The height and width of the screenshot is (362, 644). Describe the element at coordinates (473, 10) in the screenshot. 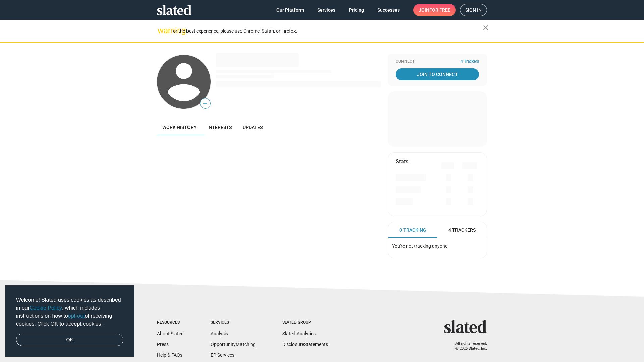

I see `a: Sign in` at that location.